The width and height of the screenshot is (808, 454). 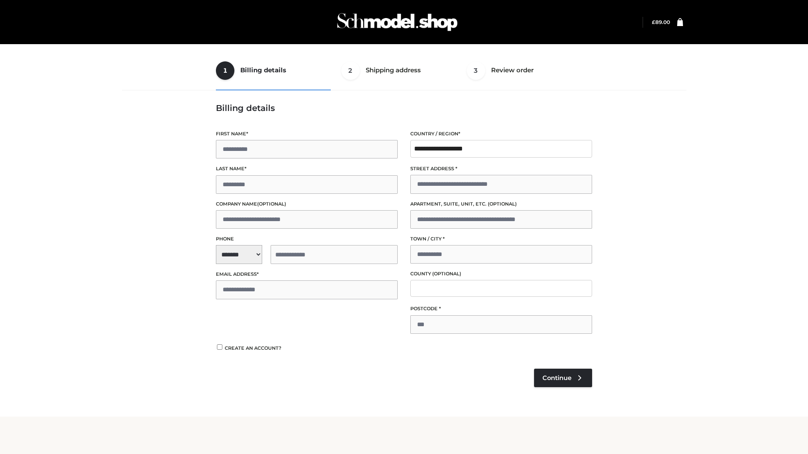 What do you see at coordinates (660, 22) in the screenshot?
I see `a: £89.00` at bounding box center [660, 22].